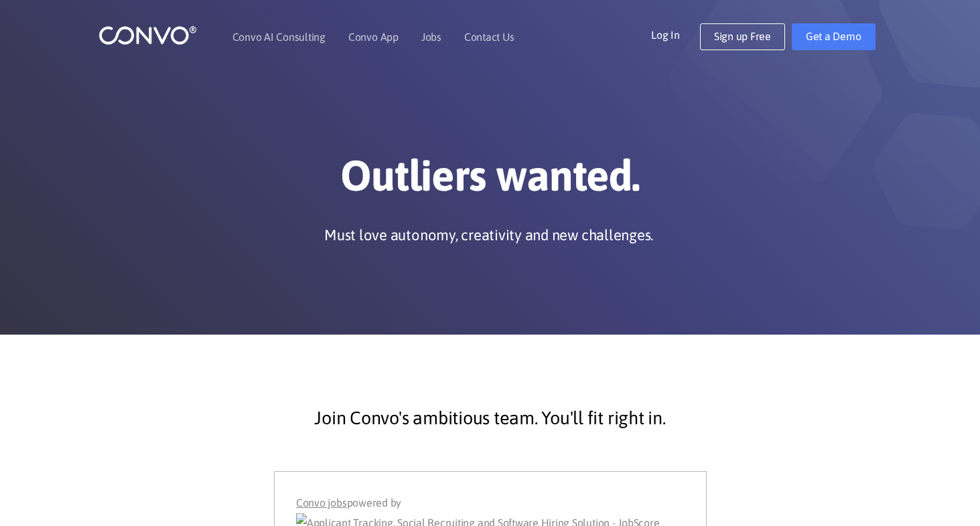  What do you see at coordinates (675, 34) in the screenshot?
I see `a: Log In` at bounding box center [675, 34].